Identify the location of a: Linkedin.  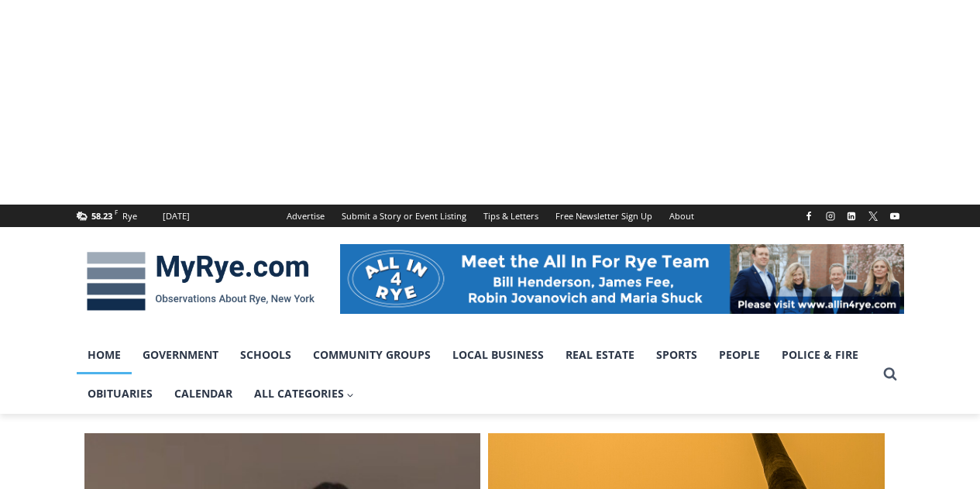
(851, 216).